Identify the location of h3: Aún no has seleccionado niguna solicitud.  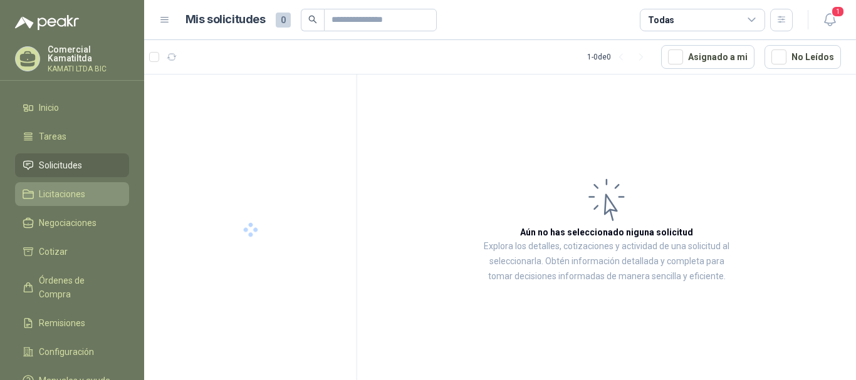
(607, 232).